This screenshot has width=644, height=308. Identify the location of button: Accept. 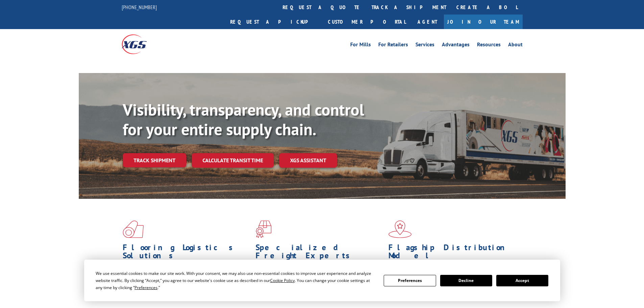
(522, 281).